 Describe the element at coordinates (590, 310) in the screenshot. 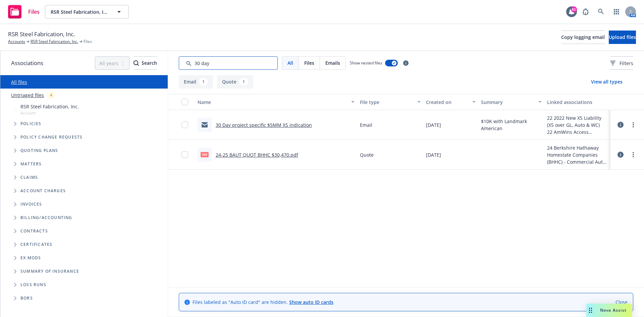

I see `div: Drag to move` at that location.